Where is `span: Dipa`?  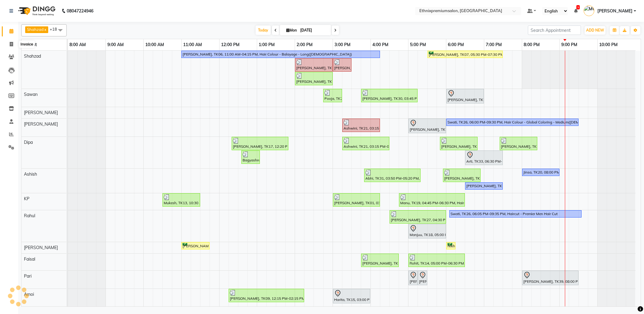
span: Dipa is located at coordinates (28, 142).